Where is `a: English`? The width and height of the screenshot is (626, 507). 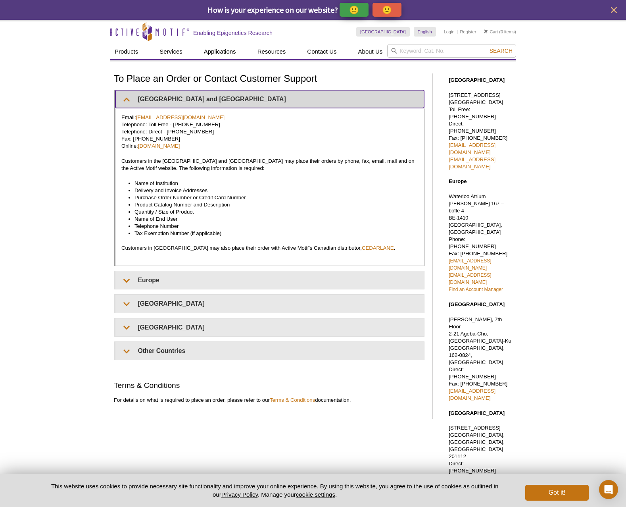 a: English is located at coordinates (425, 32).